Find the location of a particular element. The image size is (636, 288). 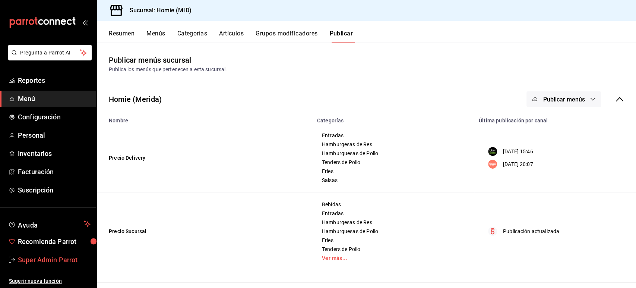

button: Grupos modificadores is located at coordinates (287, 36).